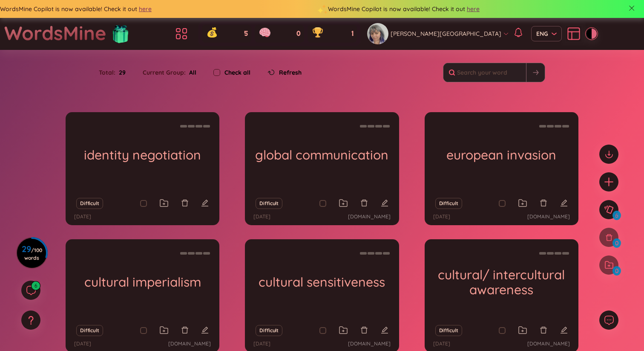 This screenshot has width=644, height=351. What do you see at coordinates (191, 72) in the screenshot?
I see `span: All` at bounding box center [191, 72].